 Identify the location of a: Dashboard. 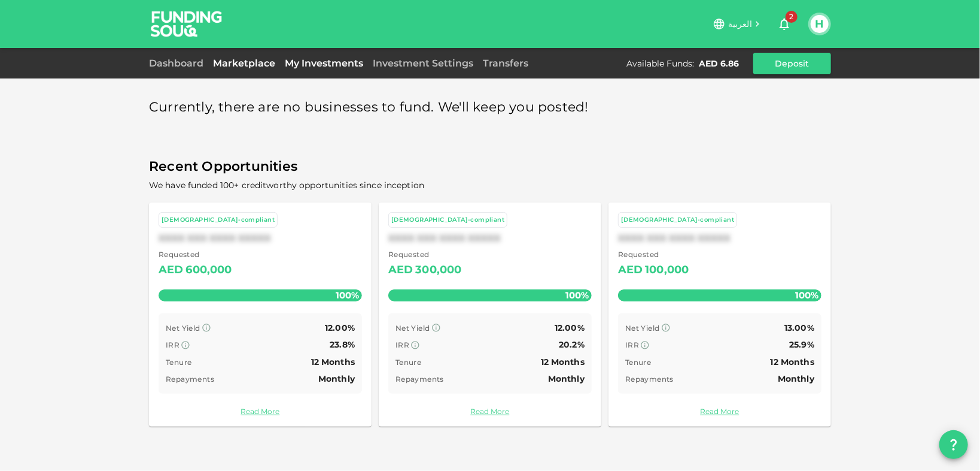
(178, 63).